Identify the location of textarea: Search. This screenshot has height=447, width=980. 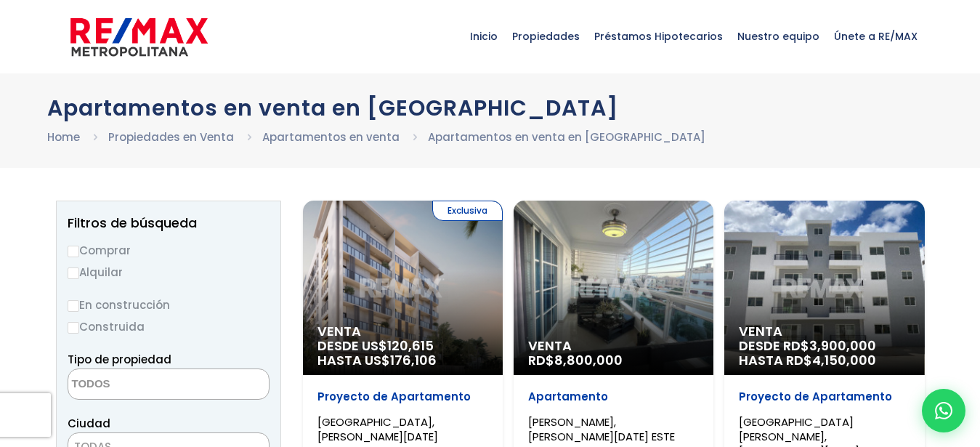
(139, 385).